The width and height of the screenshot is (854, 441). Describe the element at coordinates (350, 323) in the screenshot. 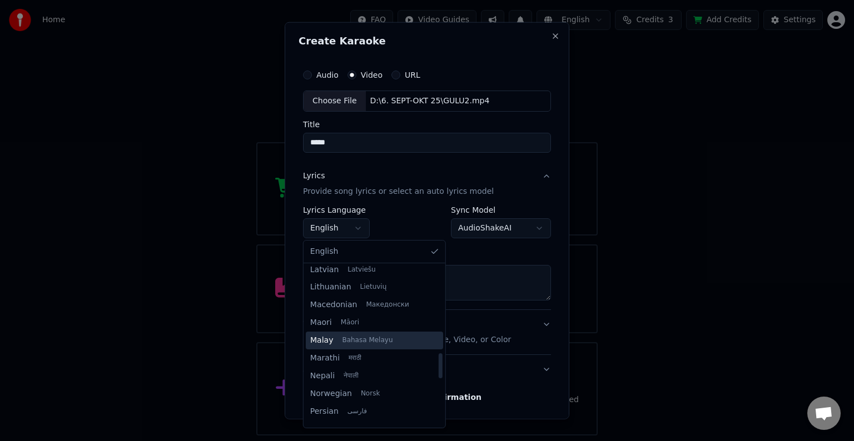

I see `span: Māori` at that location.